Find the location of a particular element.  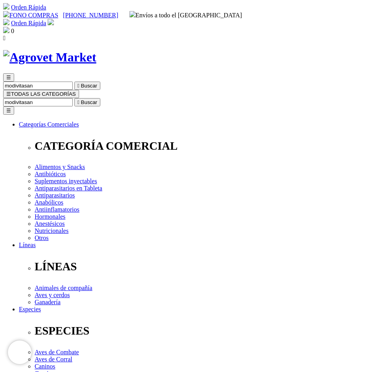

a: Alimentos y Snacks is located at coordinates (60, 167).